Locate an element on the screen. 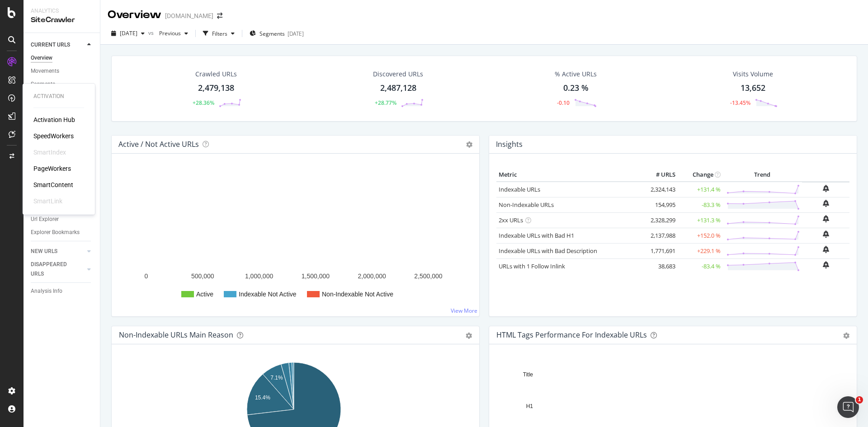  div: -0.10 is located at coordinates (563, 103).